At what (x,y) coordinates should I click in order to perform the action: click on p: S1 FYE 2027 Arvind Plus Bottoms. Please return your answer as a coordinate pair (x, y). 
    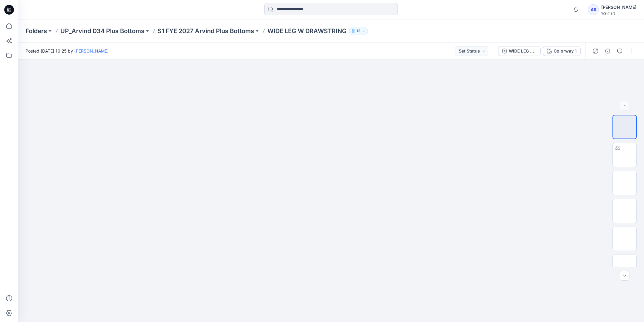
    Looking at the image, I should click on (205, 31).